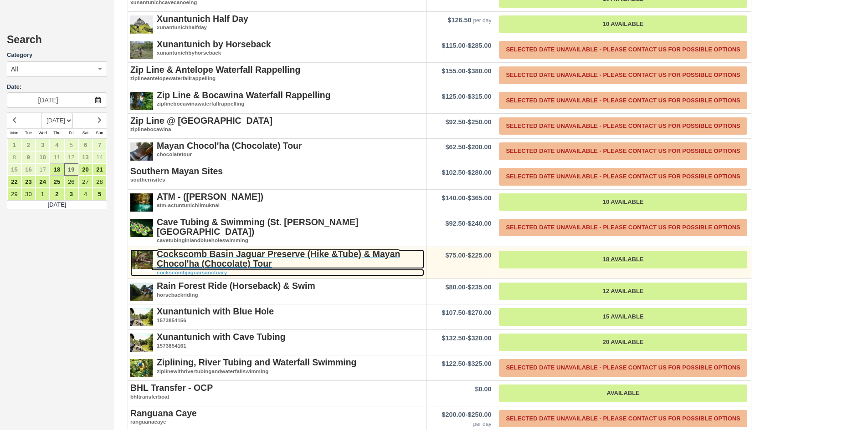  Describe the element at coordinates (479, 364) in the screenshot. I see `span: $325.00` at that location.